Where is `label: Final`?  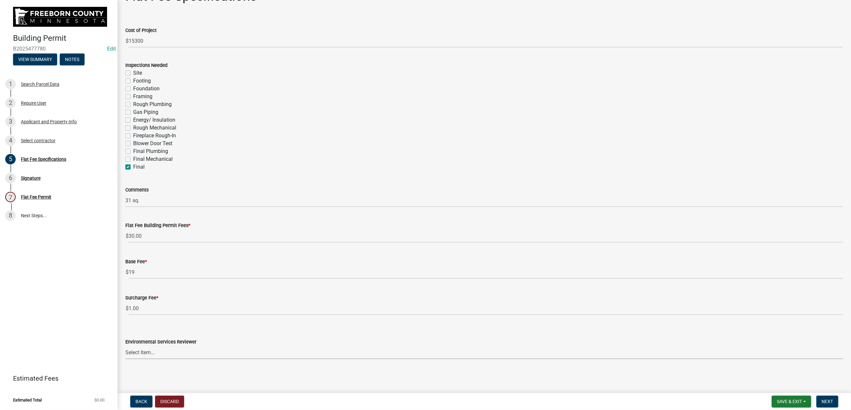 label: Final is located at coordinates (139, 167).